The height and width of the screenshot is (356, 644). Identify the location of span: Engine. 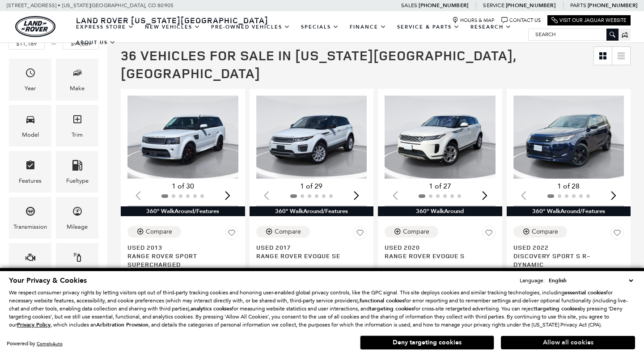
(30, 259).